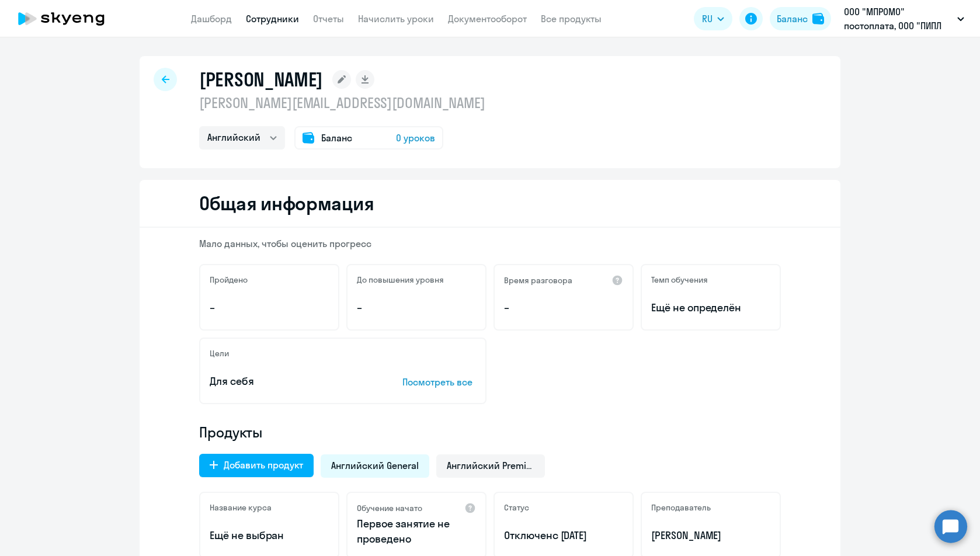  Describe the element at coordinates (490, 432) in the screenshot. I see `h4: Продукты` at that location.